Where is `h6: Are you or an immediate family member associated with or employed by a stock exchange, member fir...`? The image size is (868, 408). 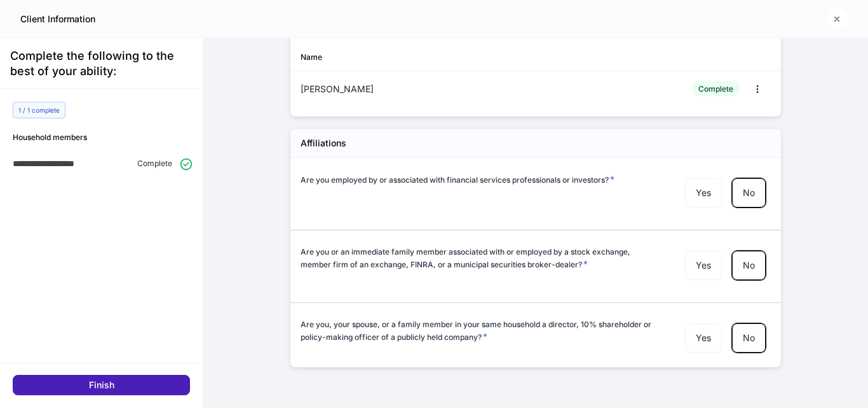 h6: Are you or an immediate family member associated with or employed by a stock exchange, member fir... is located at coordinates (477, 258).